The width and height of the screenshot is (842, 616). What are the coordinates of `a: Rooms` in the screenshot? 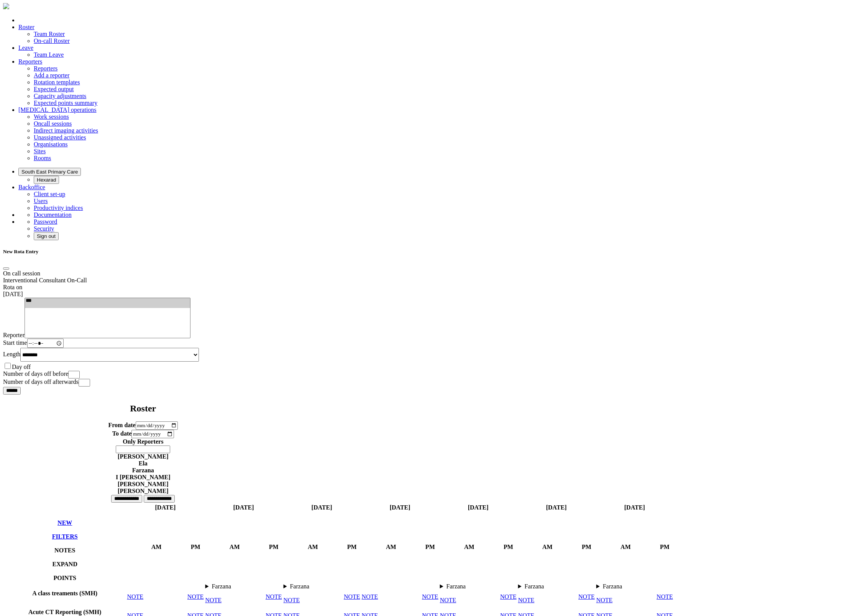 It's located at (43, 157).